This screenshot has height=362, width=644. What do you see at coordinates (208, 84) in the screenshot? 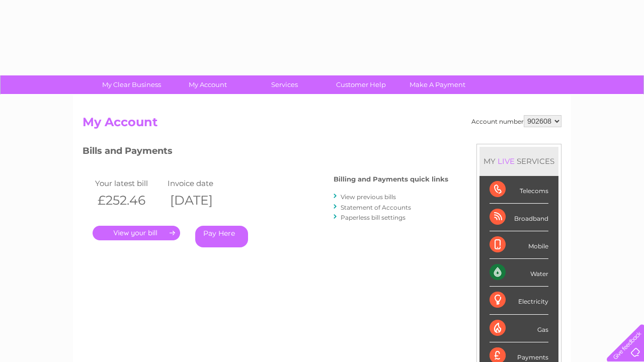
I see `a: My Account` at bounding box center [208, 84].